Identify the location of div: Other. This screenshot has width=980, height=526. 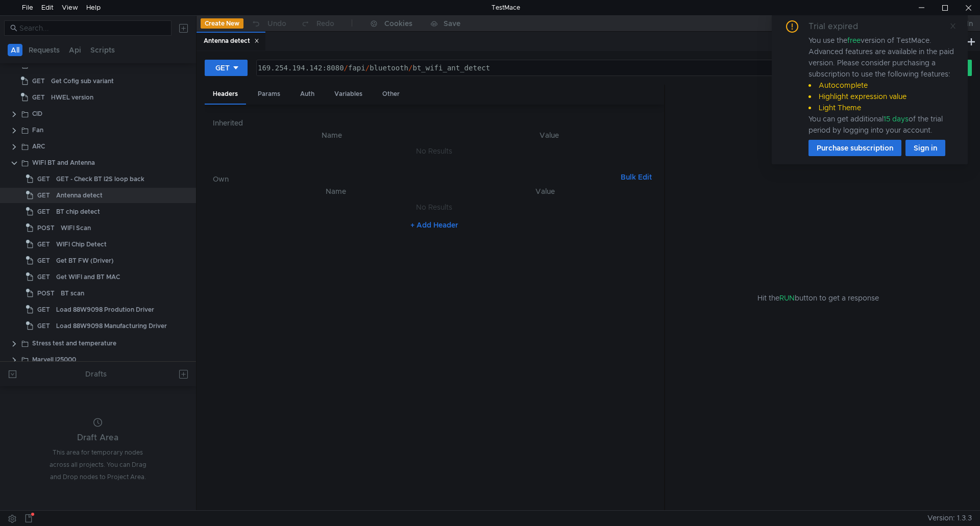
(391, 94).